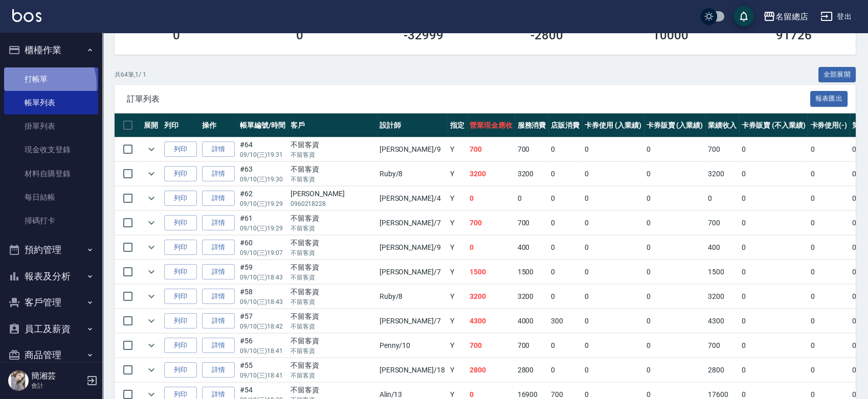 The height and width of the screenshot is (399, 868). Describe the element at coordinates (263, 321) in the screenshot. I see `td: #57` at that location.